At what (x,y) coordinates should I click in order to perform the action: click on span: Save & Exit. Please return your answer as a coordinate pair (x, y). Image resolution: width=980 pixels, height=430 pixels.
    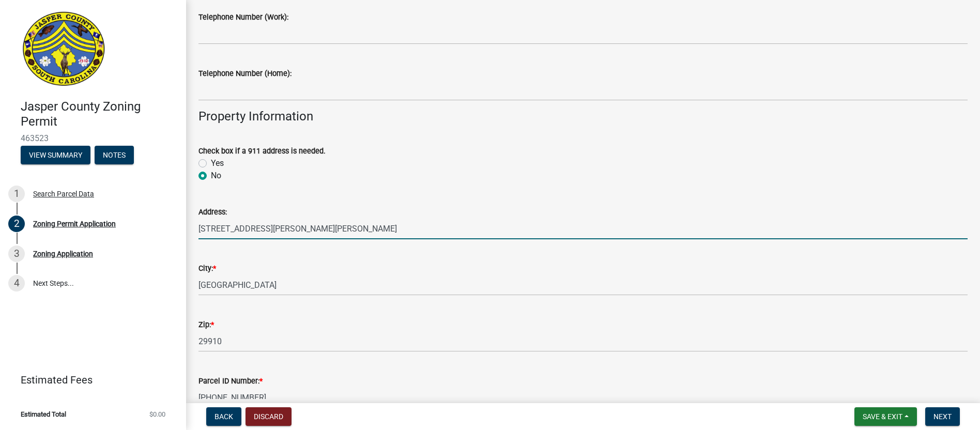
    Looking at the image, I should click on (882, 417).